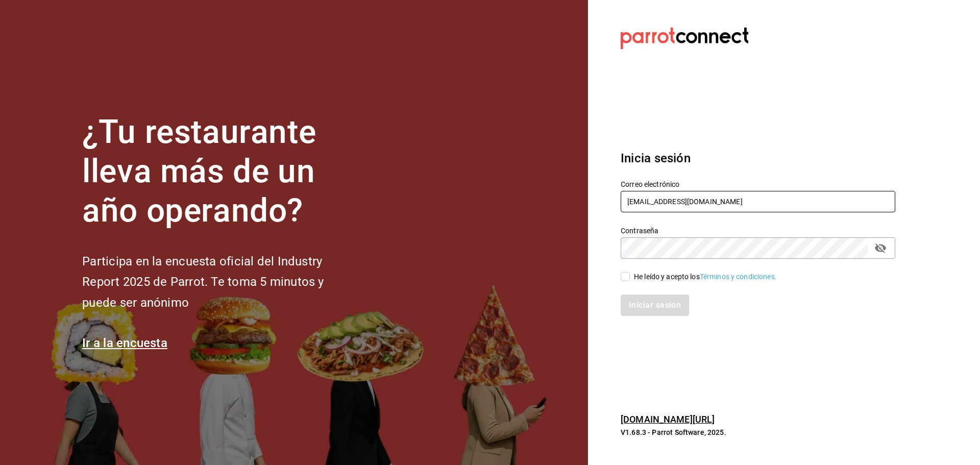 The width and height of the screenshot is (980, 465). What do you see at coordinates (758, 433) in the screenshot?
I see `p: V1.68.3 - Parrot Software, 2025.` at bounding box center [758, 433].